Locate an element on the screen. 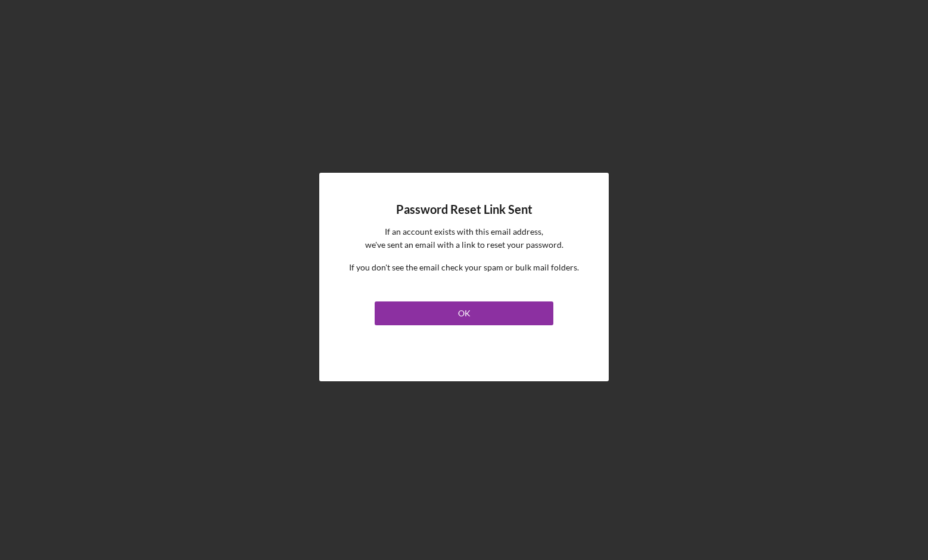 This screenshot has width=928, height=560. p: If an account exists with this email address, we've sent an email with a link to reset your passw... is located at coordinates (464, 238).